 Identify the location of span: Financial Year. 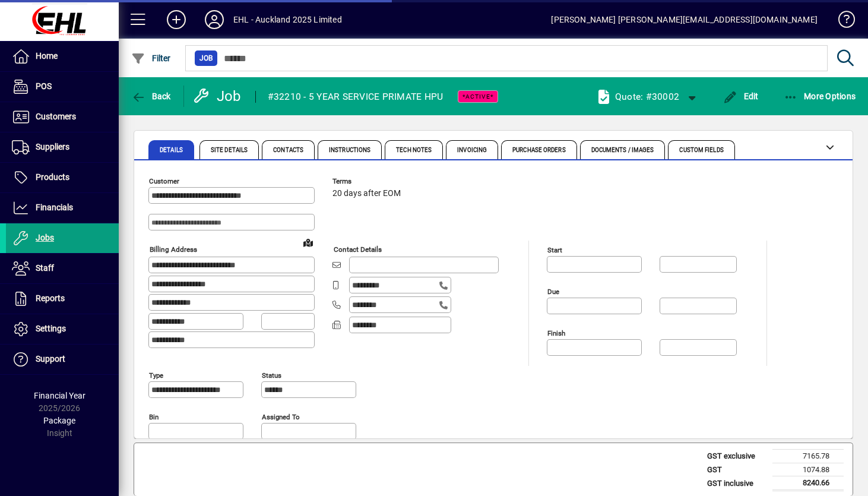
(60, 395).